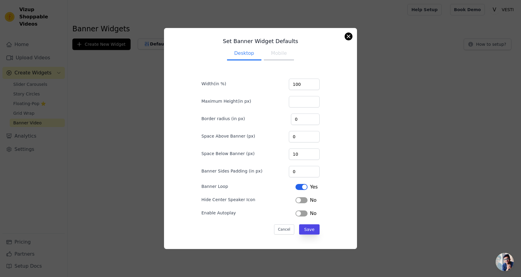  Describe the element at coordinates (228, 200) in the screenshot. I see `label: Hide Center Speaker Icon` at that location.